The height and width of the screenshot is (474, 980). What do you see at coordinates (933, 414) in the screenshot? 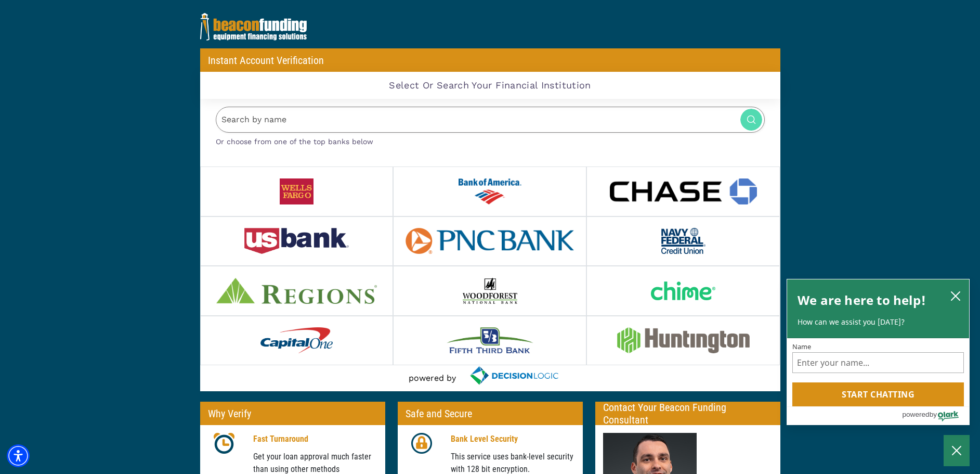
I see `span: by` at bounding box center [933, 414].